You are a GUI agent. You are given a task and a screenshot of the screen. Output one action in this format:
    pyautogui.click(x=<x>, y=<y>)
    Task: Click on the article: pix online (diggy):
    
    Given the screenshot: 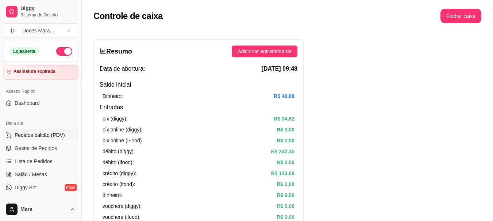 What is the action you would take?
    pyautogui.click(x=123, y=130)
    